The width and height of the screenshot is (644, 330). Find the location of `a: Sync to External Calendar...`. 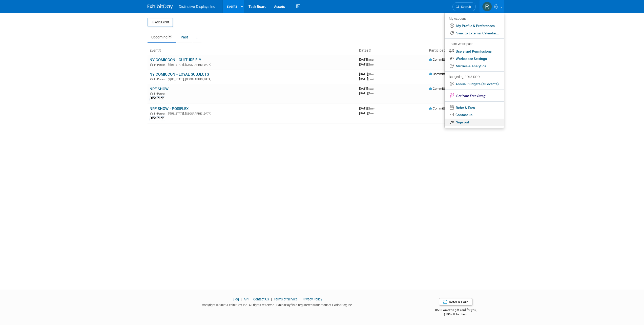

a: Sync to External Calendar... is located at coordinates (474, 33).